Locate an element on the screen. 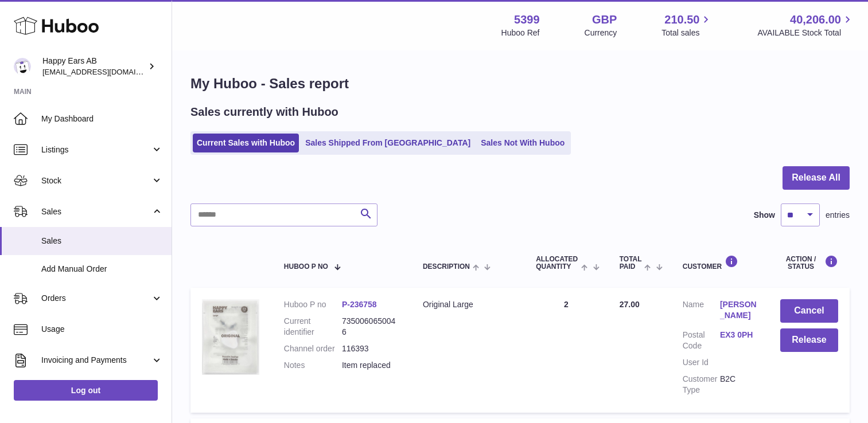  label: Show is located at coordinates (764, 215).